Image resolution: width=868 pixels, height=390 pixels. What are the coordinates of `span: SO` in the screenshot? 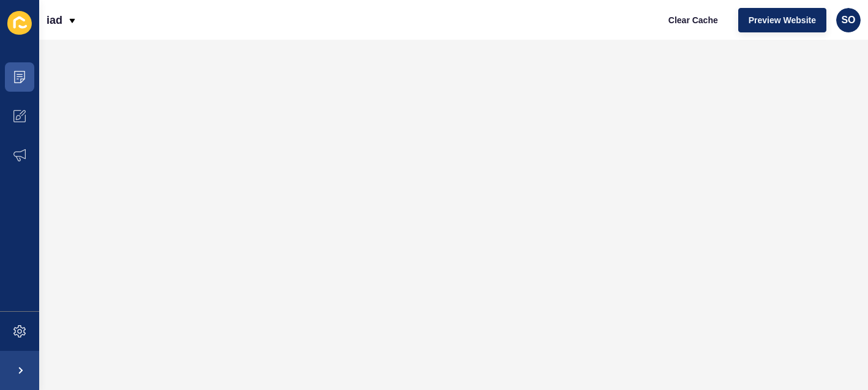 It's located at (848, 20).